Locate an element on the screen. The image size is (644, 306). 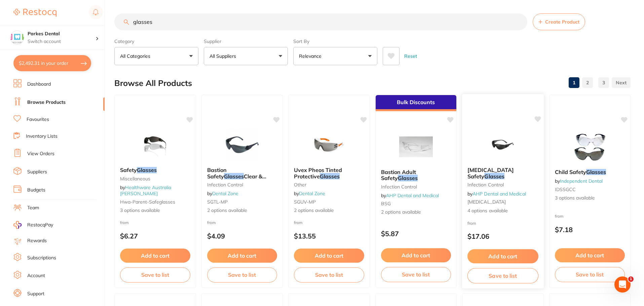
h4: Parkes Dental is located at coordinates (62, 34).